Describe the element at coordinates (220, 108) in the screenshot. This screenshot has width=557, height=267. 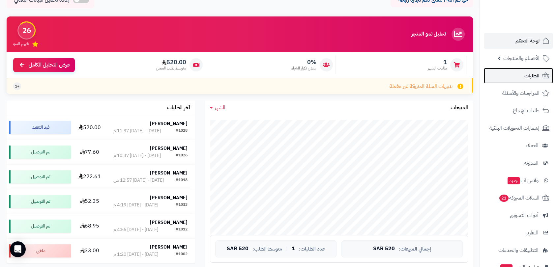
I see `span: الشهر` at that location.